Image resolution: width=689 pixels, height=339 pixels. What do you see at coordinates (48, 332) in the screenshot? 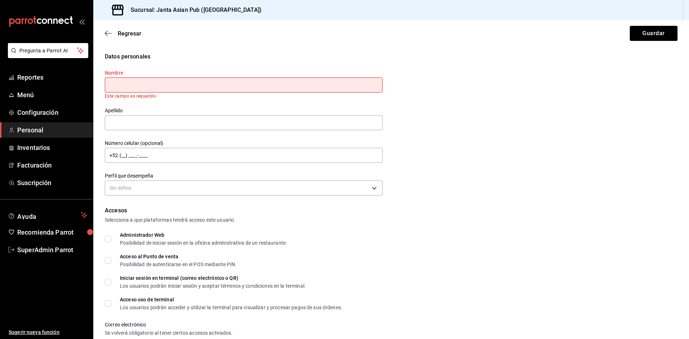
I see `span: Sugerir nueva función` at bounding box center [48, 332].